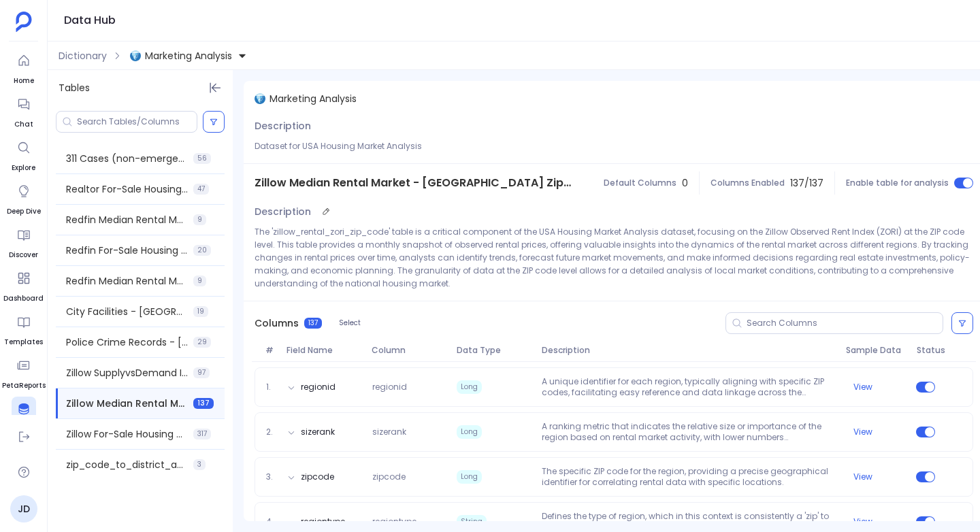  Describe the element at coordinates (844, 323) in the screenshot. I see `input: Search Columns` at that location.